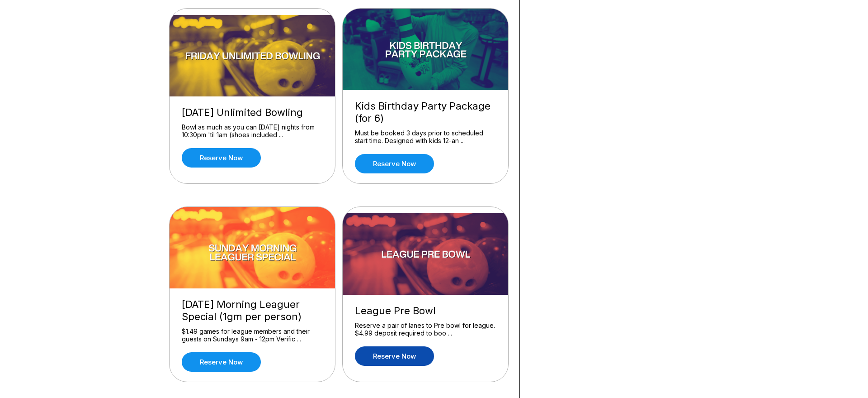 This screenshot has height=398, width=868. Describe the element at coordinates (426, 49) in the screenshot. I see `img: Kids Birthday Party Package (for 6)` at that location.